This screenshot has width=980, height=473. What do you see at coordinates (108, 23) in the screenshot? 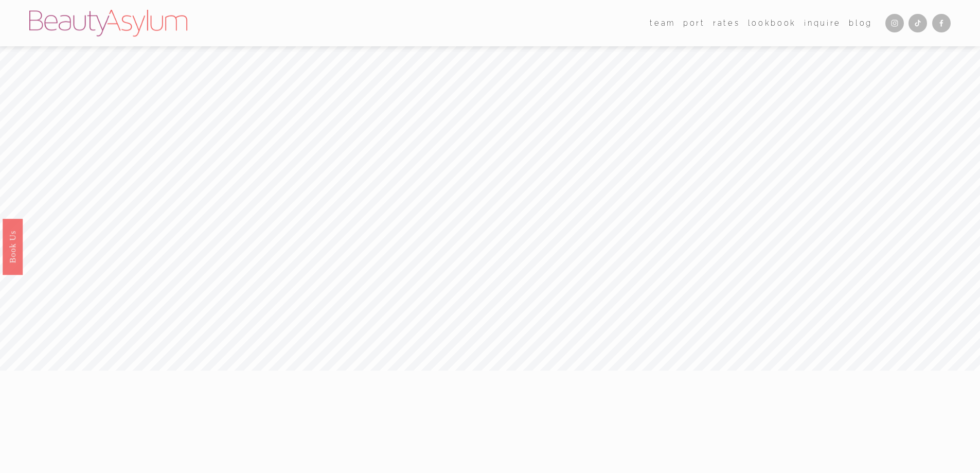
I see `img: Beauty Asylum | Bridal Hair &amp; Makeup Charlotte &amp; Atlanta` at bounding box center [108, 23].